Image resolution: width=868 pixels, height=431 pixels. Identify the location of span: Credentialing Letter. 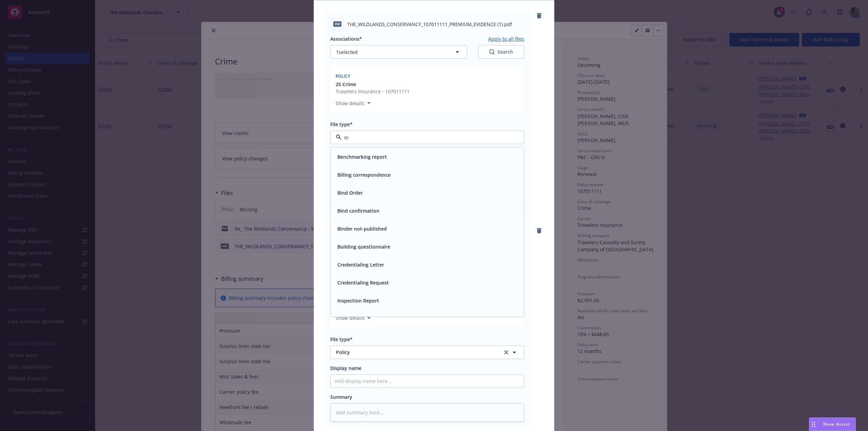
(361, 264).